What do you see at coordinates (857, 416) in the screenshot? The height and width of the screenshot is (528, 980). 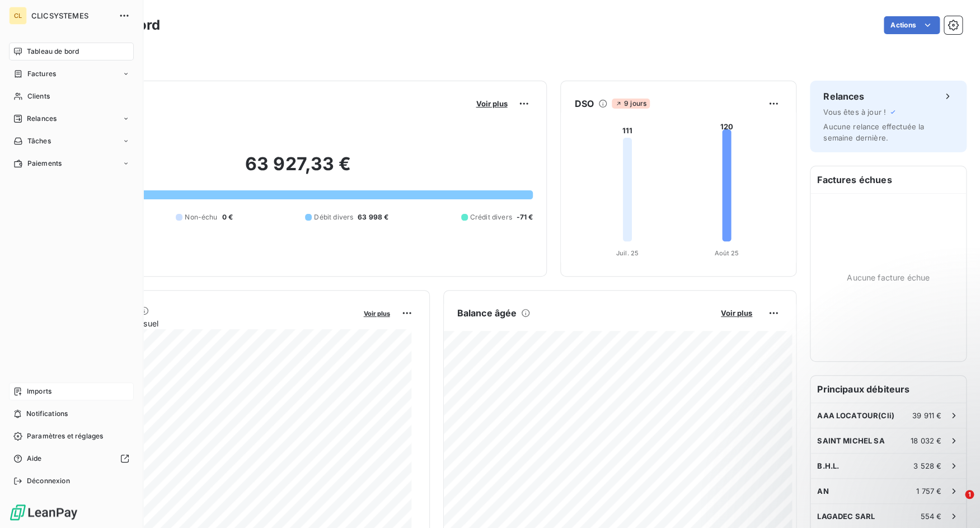 I see `span: AAA LOCATOUR(Cli)` at bounding box center [857, 416].